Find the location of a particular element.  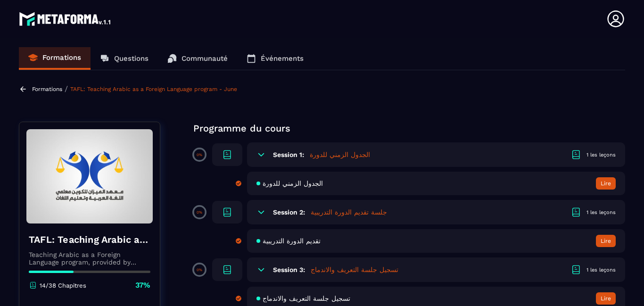

p: 14/38 Chapitres is located at coordinates (63, 285).